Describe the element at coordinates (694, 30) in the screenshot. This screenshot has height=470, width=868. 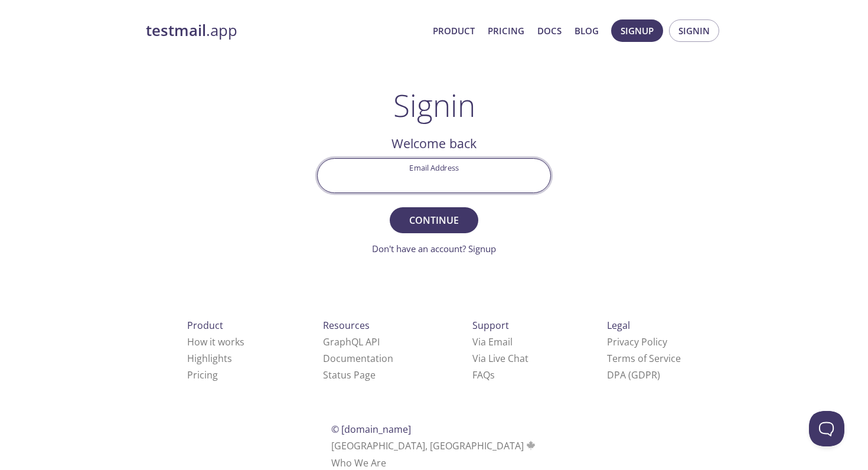
I see `span: Signin` at that location.